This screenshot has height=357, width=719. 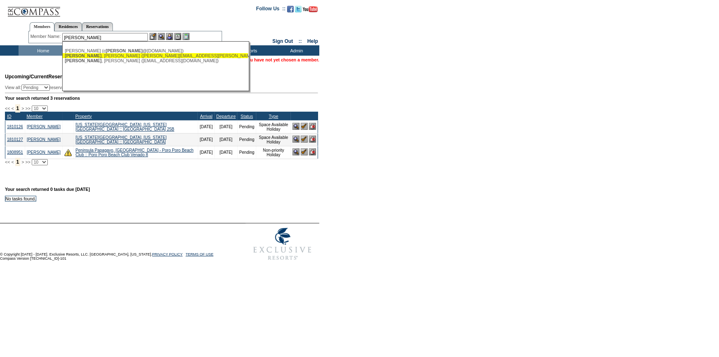 What do you see at coordinates (153, 36) in the screenshot?
I see `img: b_edit.gif` at bounding box center [153, 36].